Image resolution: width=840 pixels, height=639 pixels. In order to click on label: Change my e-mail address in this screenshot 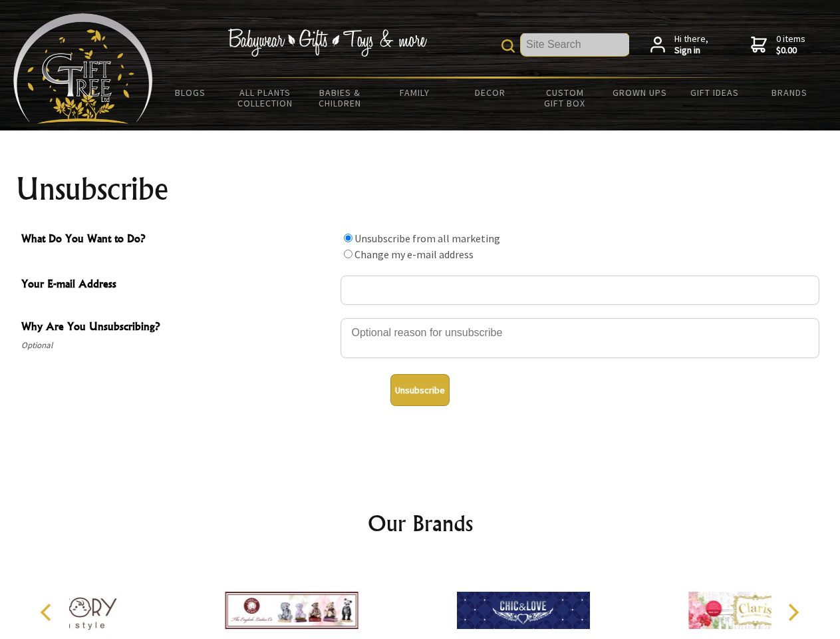, I will do `click(413, 254)`.